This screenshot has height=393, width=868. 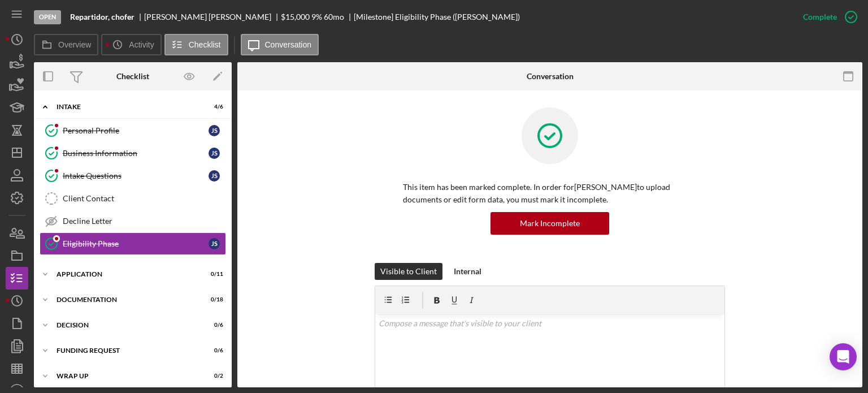 I want to click on a: Intake QuestionsJS, so click(x=133, y=176).